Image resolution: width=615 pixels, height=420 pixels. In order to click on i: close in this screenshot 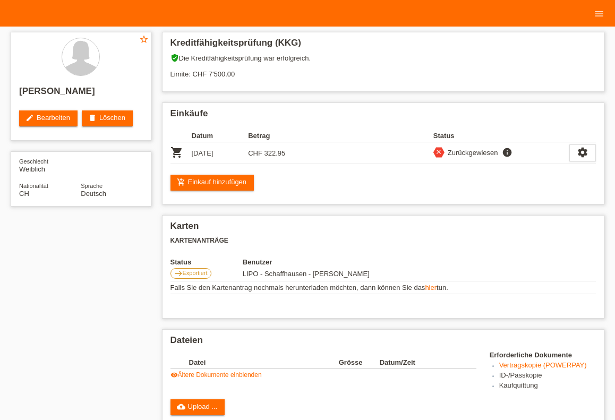, I will do `click(438, 152)`.